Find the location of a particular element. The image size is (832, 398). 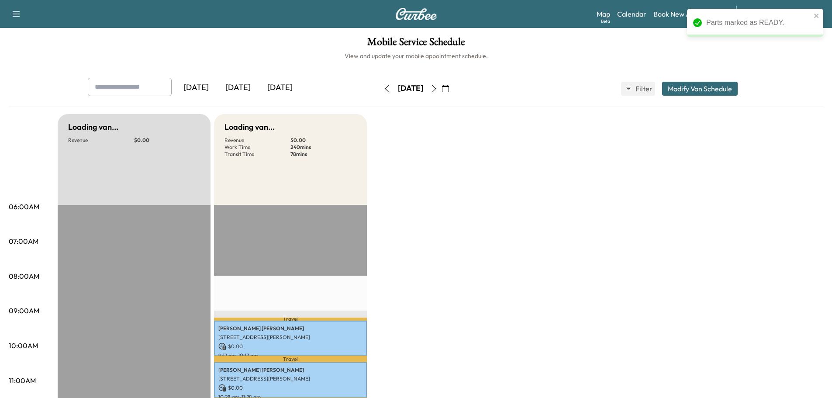

p: 09:00AM is located at coordinates (24, 310).